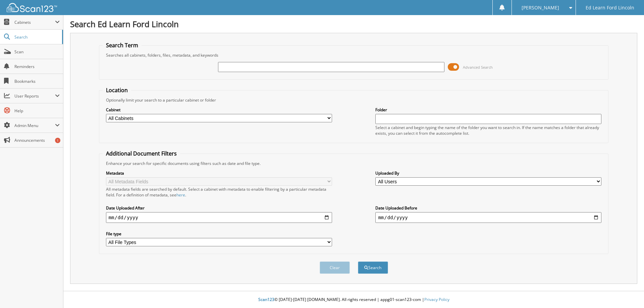 Image resolution: width=644 pixels, height=308 pixels. What do you see at coordinates (353, 24) in the screenshot?
I see `h1: Search Ed Learn Ford Lincoln` at bounding box center [353, 24].